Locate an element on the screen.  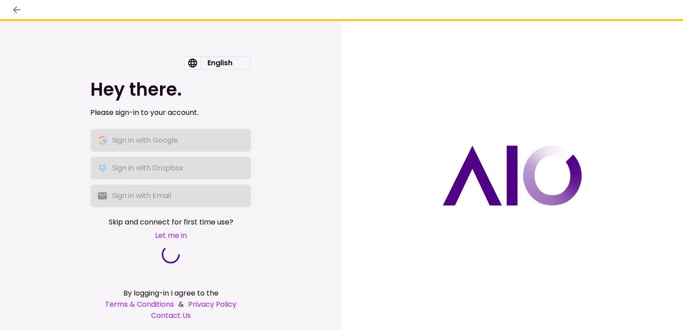
div: Please sign-in to your account. is located at coordinates (171, 113).